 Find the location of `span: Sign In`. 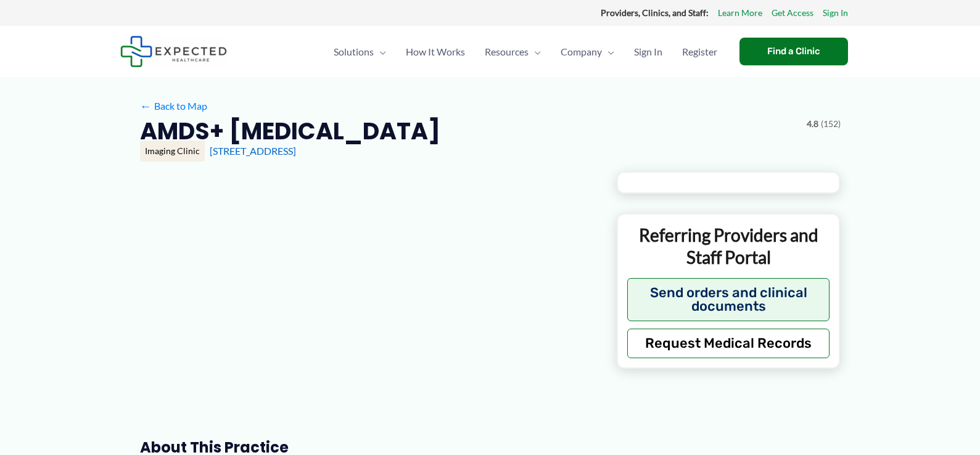

span: Sign In is located at coordinates (648, 52).